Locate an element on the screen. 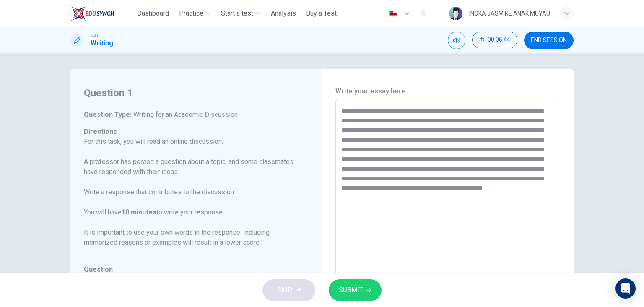  h6: Question Type : is located at coordinates (190, 114).